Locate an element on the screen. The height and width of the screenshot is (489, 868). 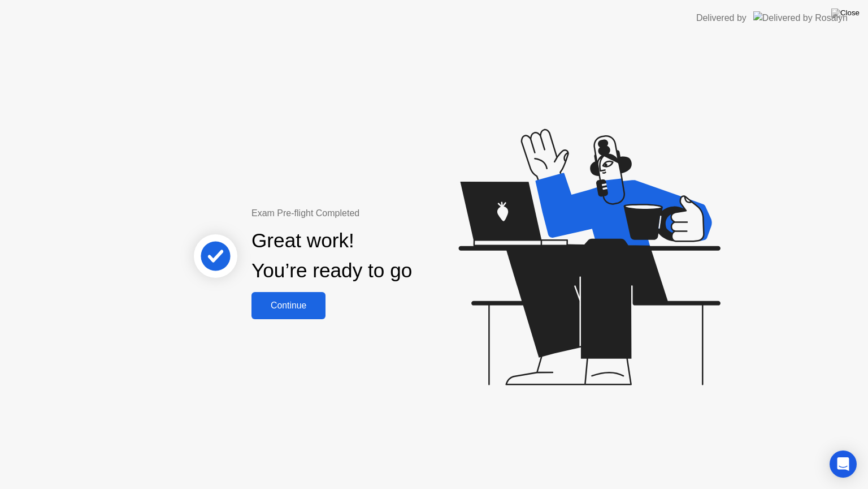
div: Exam Pre-flight Completed is located at coordinates (368, 213).